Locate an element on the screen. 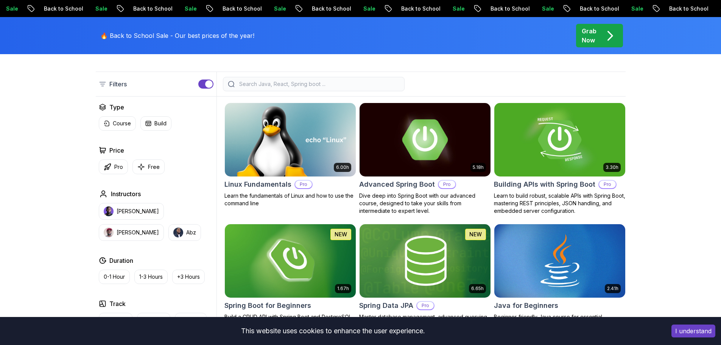 Image resolution: width=721 pixels, height=345 pixels. p: Abz is located at coordinates (191, 232).